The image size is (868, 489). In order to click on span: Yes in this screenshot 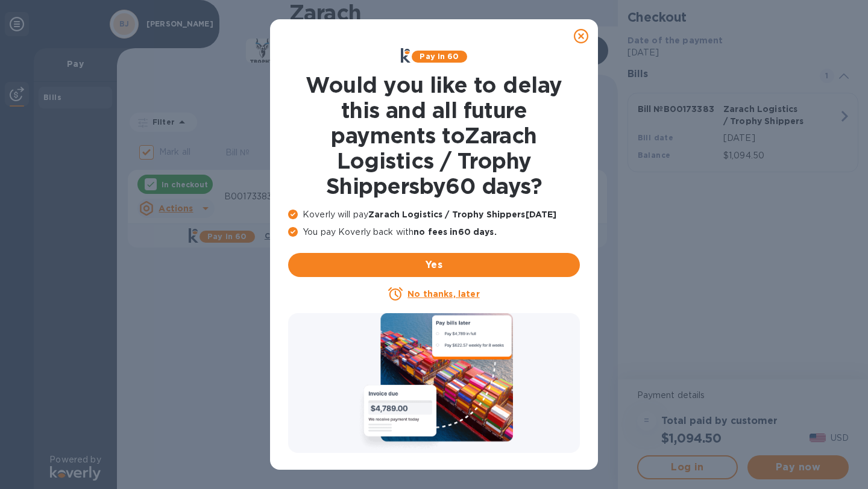, I will do `click(434, 265)`.